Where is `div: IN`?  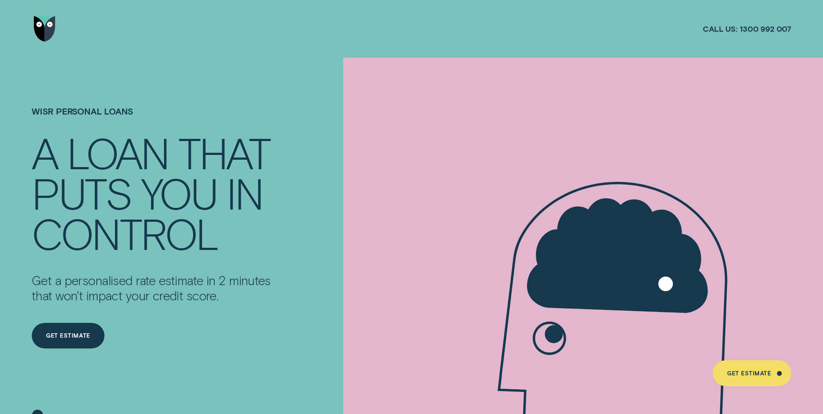
div: IN is located at coordinates (245, 193).